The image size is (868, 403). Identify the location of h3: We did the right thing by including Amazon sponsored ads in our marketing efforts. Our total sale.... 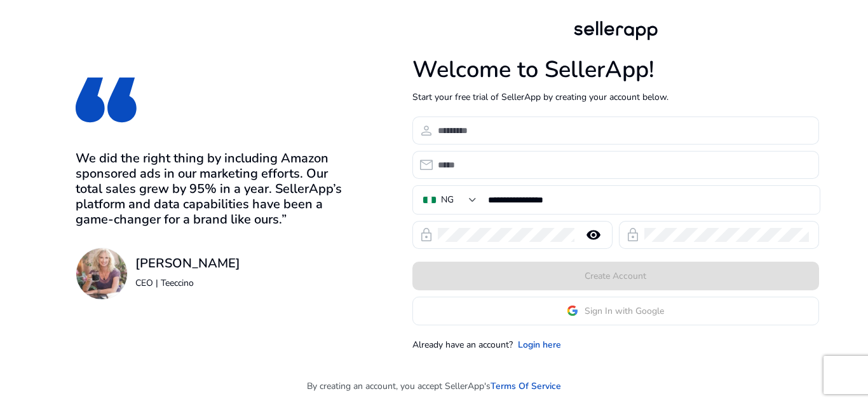
(211, 189).